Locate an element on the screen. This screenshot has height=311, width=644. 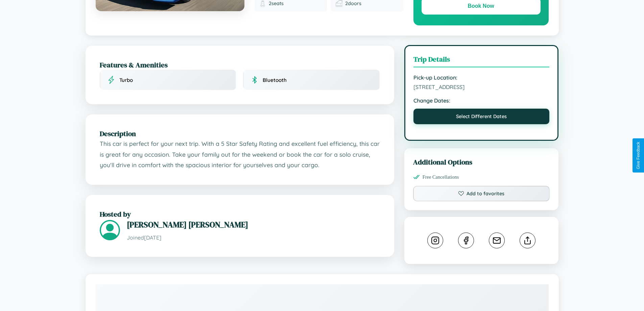
h2: Description is located at coordinates (240, 134).